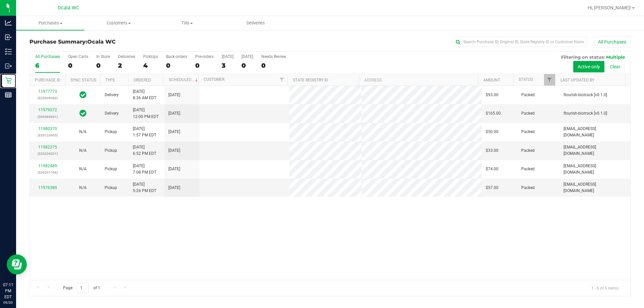  I want to click on inline-svg: Reports, so click(9, 95).